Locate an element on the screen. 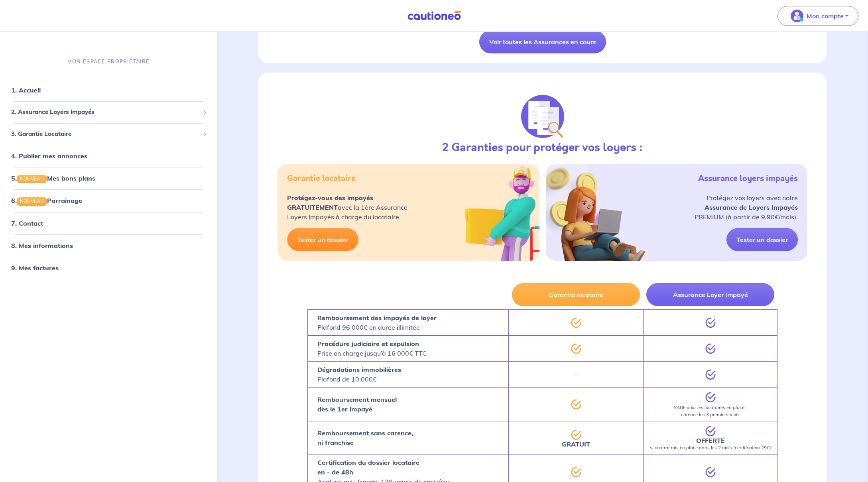  p: MON ESPACE PROPRIÉTAIRE is located at coordinates (108, 61).